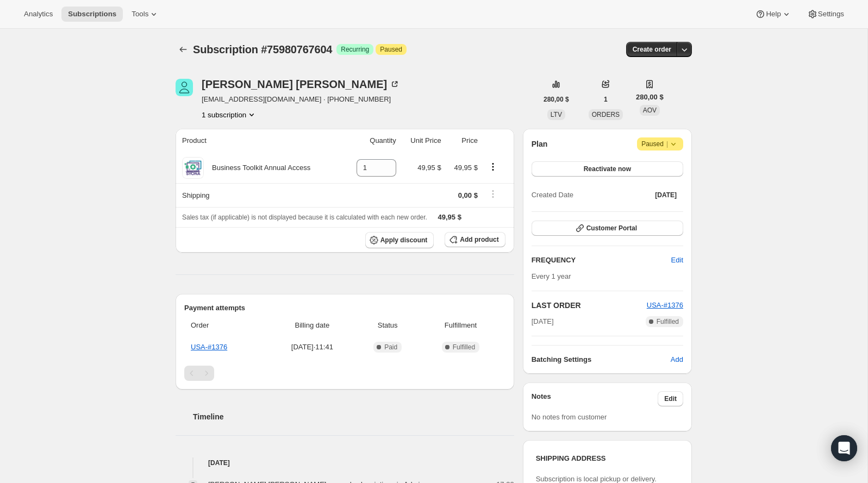 The width and height of the screenshot is (868, 483). I want to click on span: Wayne Shaffer, so click(184, 87).